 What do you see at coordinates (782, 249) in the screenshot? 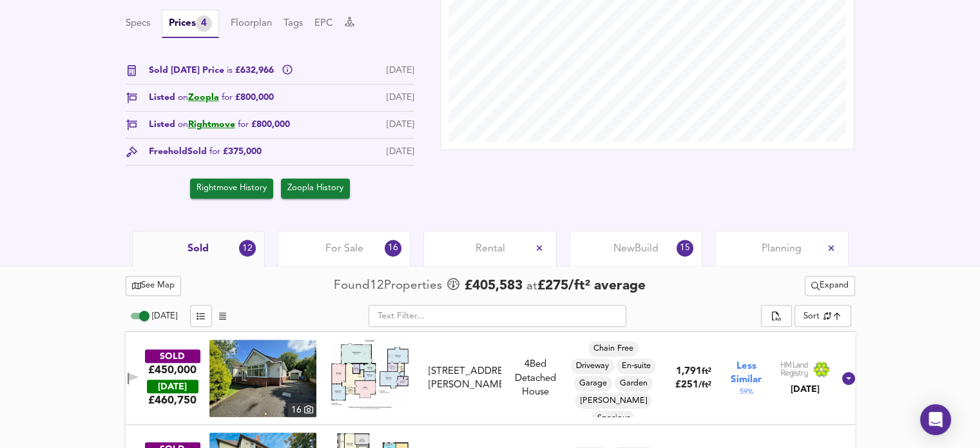
I see `span: Planning` at bounding box center [782, 249].